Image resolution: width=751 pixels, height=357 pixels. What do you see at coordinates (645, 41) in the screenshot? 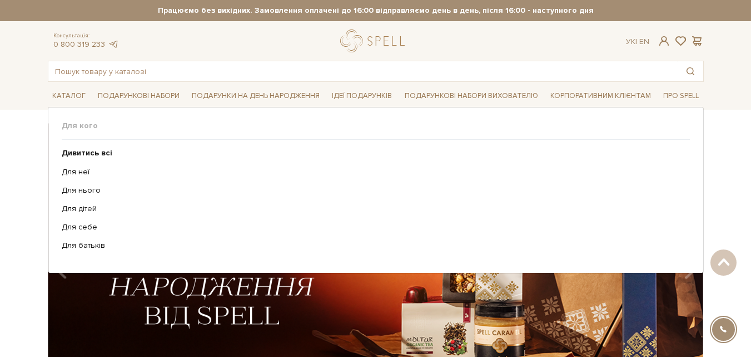
I see `a: En` at bounding box center [645, 41].